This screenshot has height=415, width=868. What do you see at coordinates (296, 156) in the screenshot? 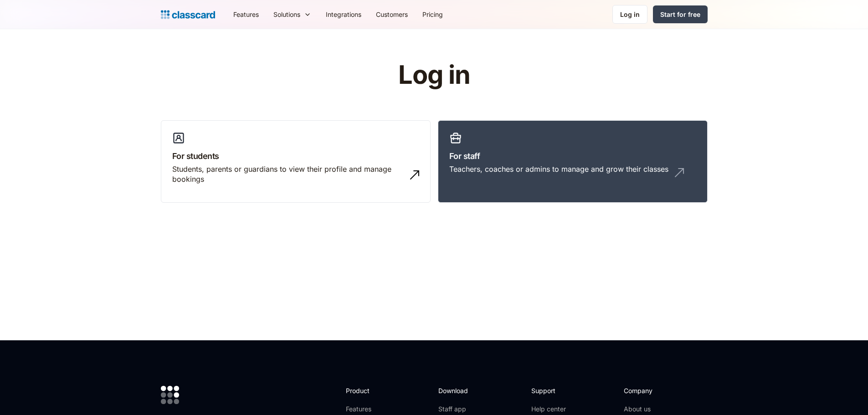
I see `h3: For students` at bounding box center [296, 156].